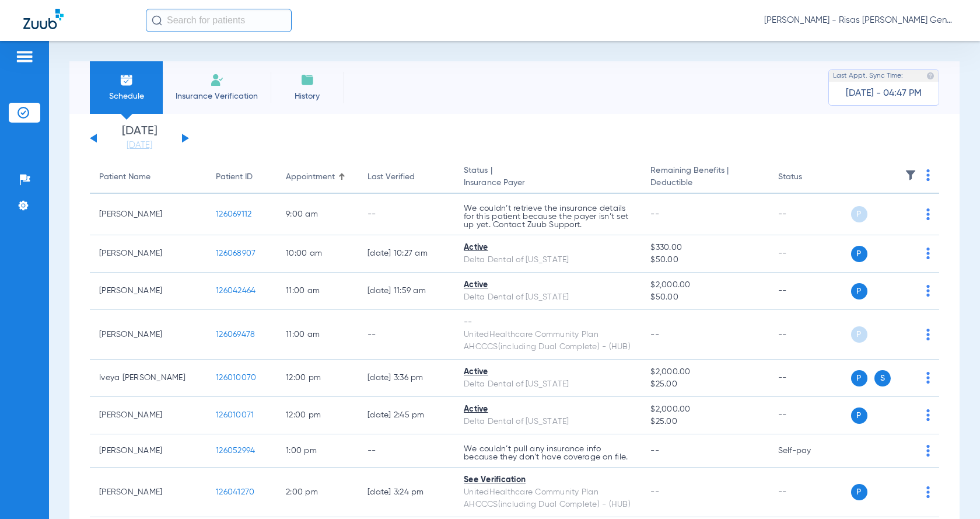 The width and height of the screenshot is (980, 519). Describe the element at coordinates (235, 291) in the screenshot. I see `span: 126042464` at that location.